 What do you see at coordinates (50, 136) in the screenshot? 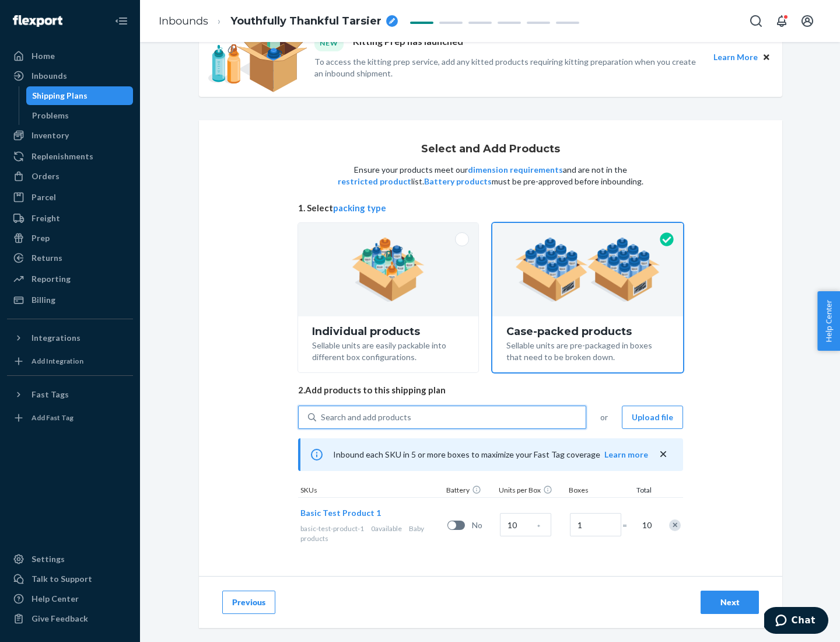
I see `div: Inventory` at bounding box center [50, 136].